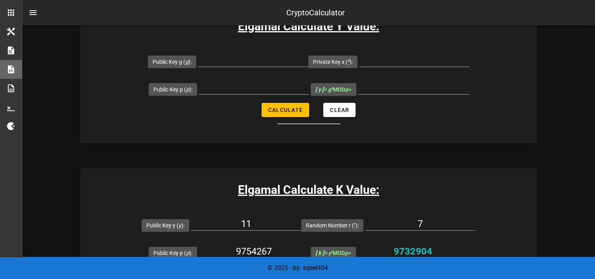 This screenshot has width=595, height=279. I want to click on i: = y, so click(324, 253).